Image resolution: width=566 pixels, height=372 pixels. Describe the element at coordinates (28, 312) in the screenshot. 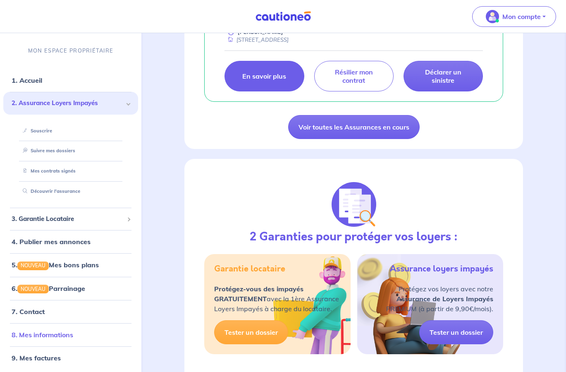

I see `a: 7. Contact` at that location.